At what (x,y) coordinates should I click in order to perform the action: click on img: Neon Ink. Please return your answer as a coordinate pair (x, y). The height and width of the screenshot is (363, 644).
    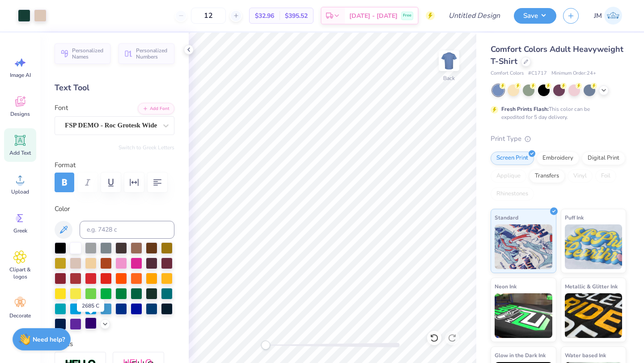
    Looking at the image, I should click on (524, 316).